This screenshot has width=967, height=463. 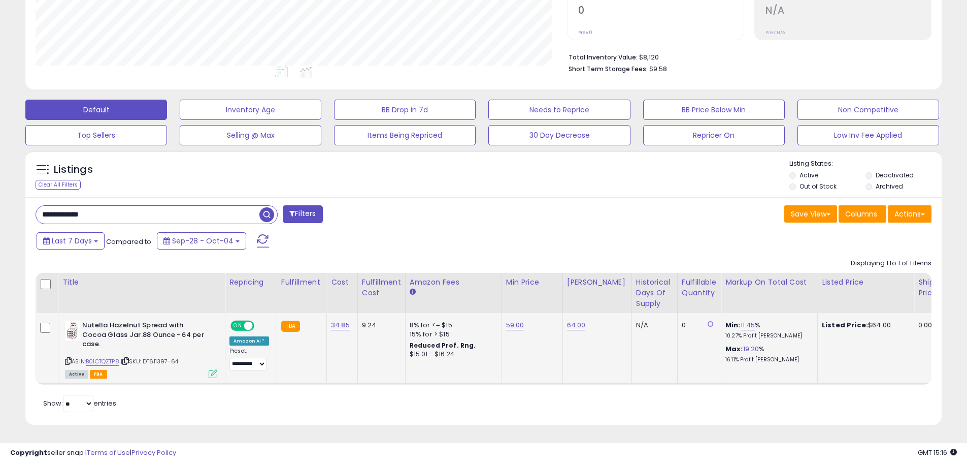 What do you see at coordinates (861, 214) in the screenshot?
I see `span: Columns` at bounding box center [861, 214].